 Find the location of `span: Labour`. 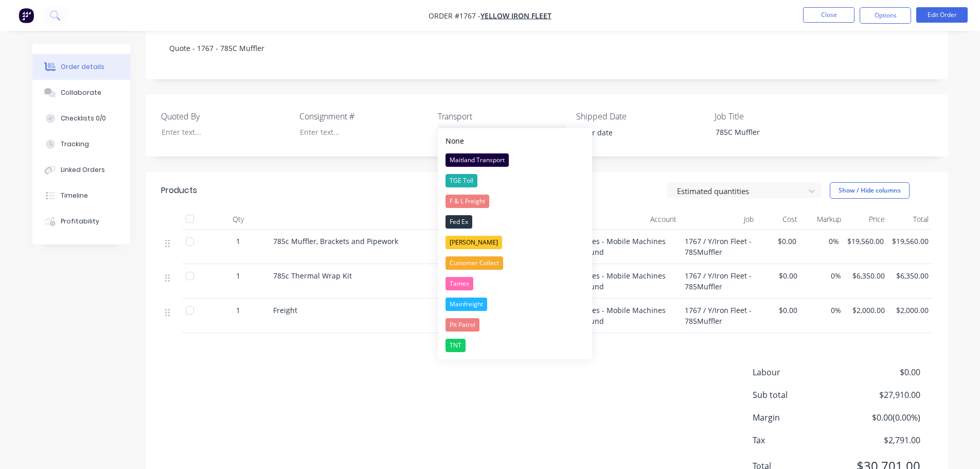

span: Labour is located at coordinates (799, 372).